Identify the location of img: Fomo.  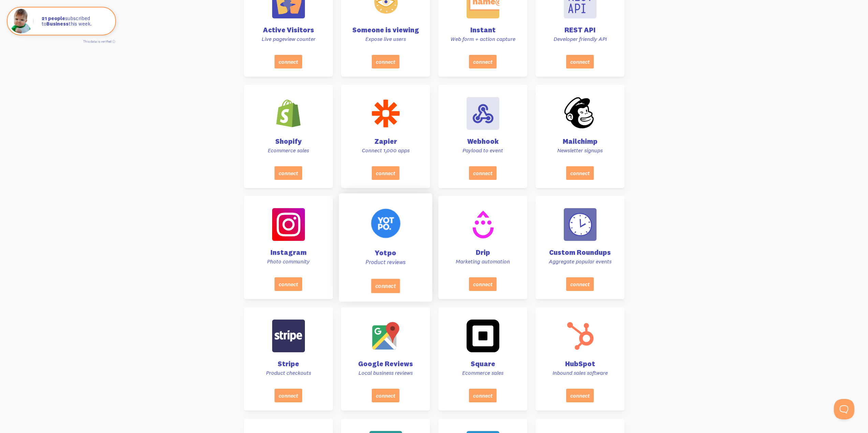
(21, 21).